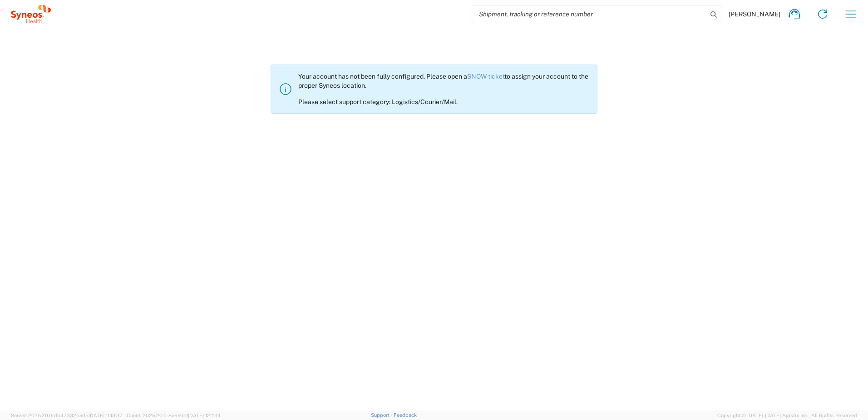 This screenshot has height=420, width=868. I want to click on div: Your account has not been fully configured. Please open a to assign your account to the proper Sy..., so click(444, 89).